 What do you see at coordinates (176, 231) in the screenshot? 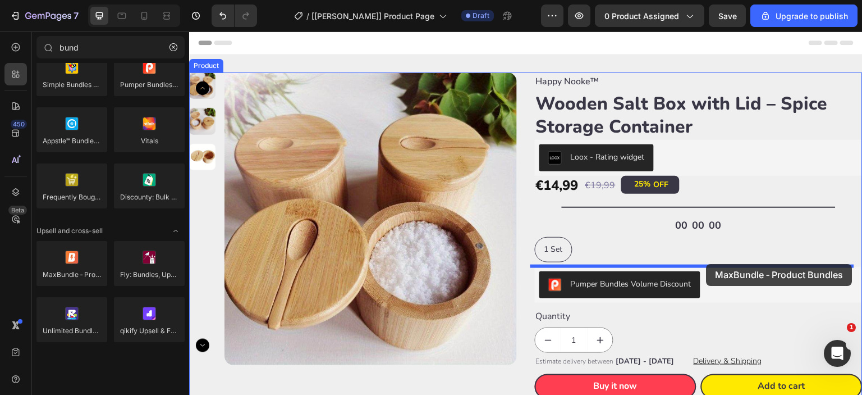
I see `span: Toggle open` at bounding box center [176, 231].